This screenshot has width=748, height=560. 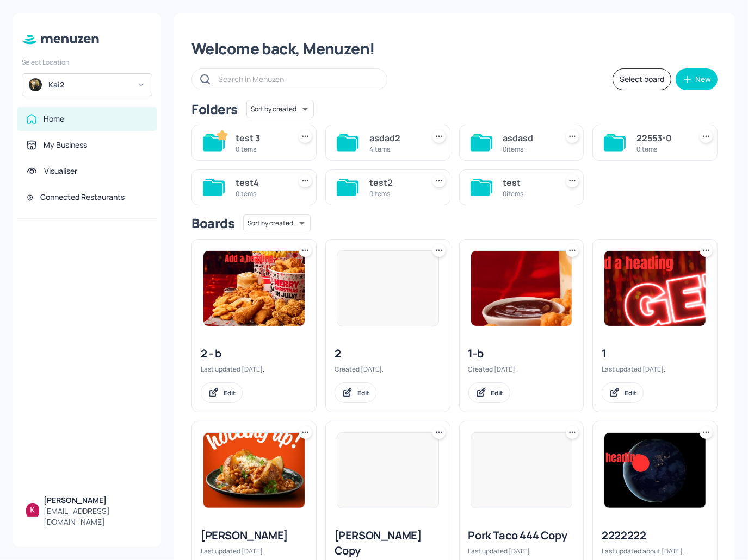 I want to click on div: Connected Restaurants, so click(x=82, y=198).